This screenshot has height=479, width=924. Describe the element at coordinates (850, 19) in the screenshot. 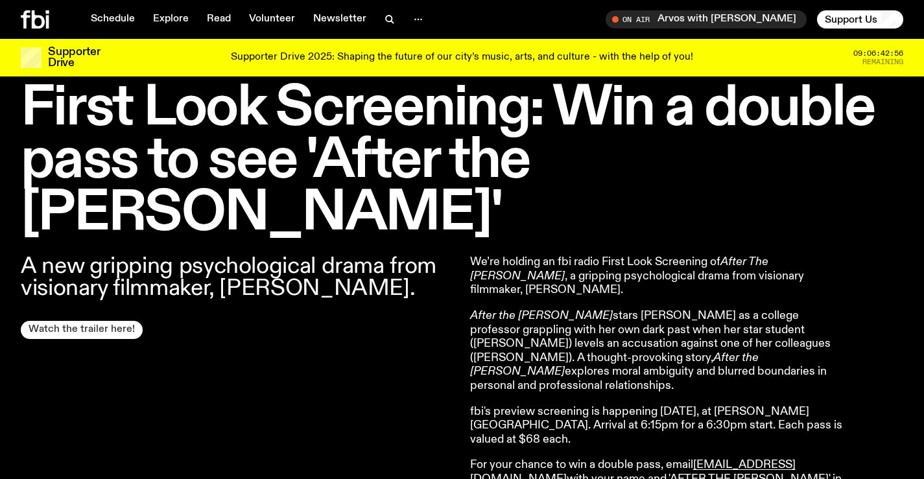

I see `span: Support Us` at that location.